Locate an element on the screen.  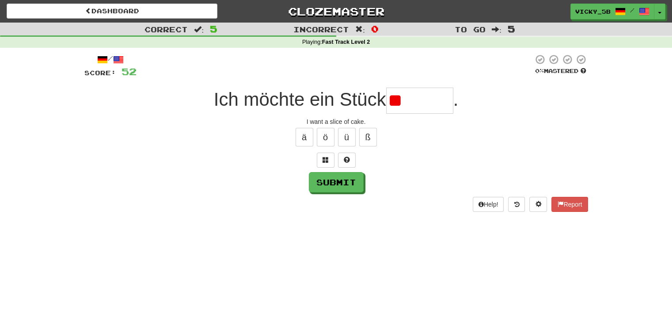
button: ü is located at coordinates (347, 137).